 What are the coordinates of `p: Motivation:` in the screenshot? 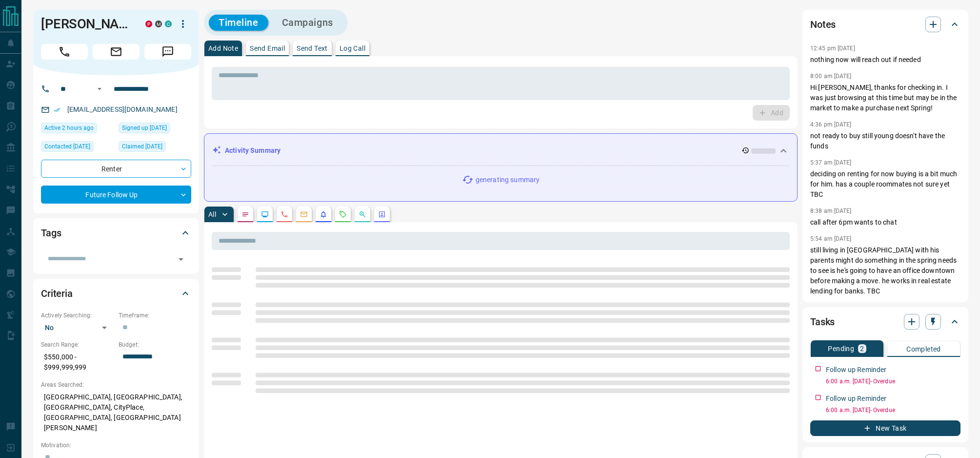 It's located at (116, 446).